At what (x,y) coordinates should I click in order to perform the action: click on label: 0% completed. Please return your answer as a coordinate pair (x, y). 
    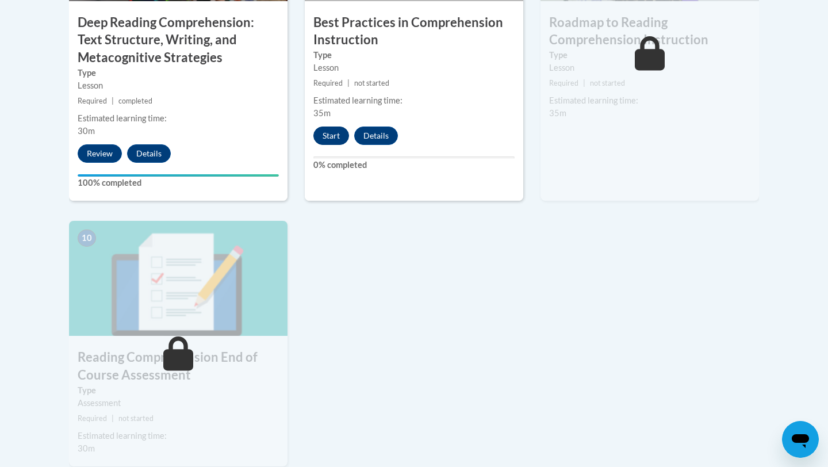
    Looking at the image, I should click on (414, 165).